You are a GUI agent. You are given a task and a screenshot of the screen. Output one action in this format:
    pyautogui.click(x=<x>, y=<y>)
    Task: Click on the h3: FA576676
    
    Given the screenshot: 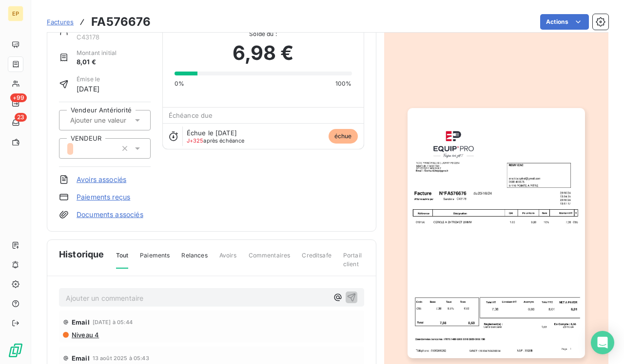 What is the action you would take?
    pyautogui.click(x=121, y=22)
    